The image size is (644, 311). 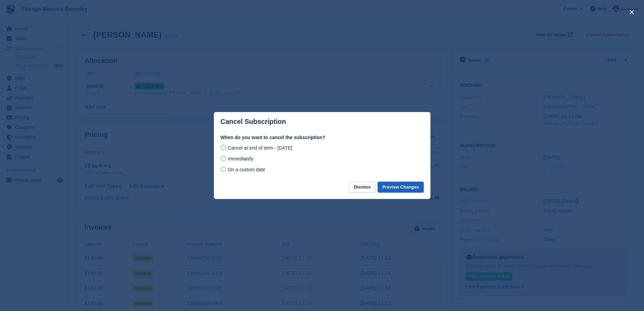 What do you see at coordinates (223, 169) in the screenshot?
I see `input: On a custom date` at bounding box center [223, 169].